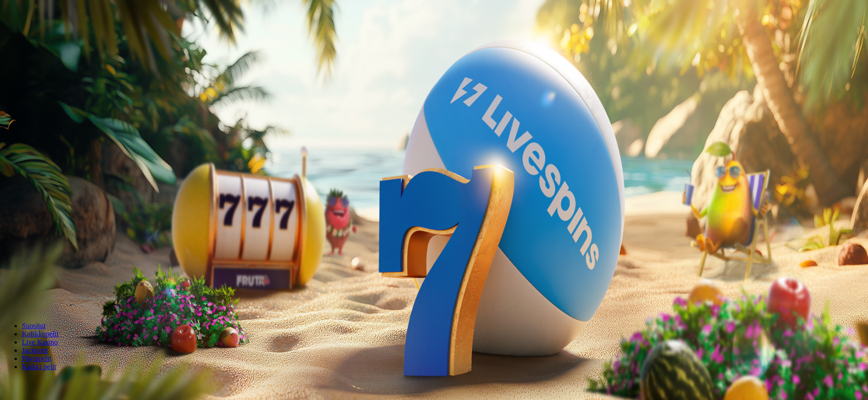 The width and height of the screenshot is (868, 400). Describe the element at coordinates (40, 333) in the screenshot. I see `a: Kolikkopelit` at that location.